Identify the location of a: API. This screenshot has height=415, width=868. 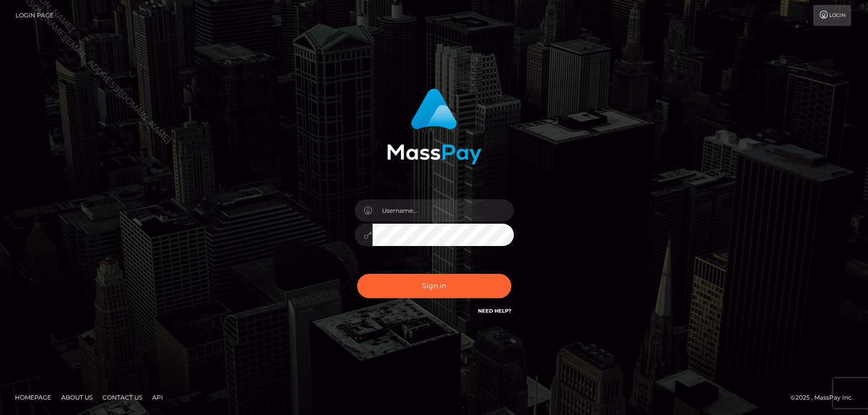
(157, 397).